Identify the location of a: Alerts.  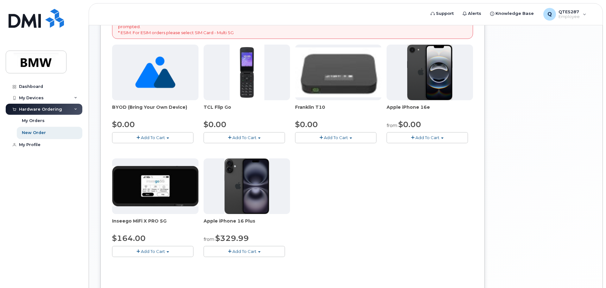
(472, 14).